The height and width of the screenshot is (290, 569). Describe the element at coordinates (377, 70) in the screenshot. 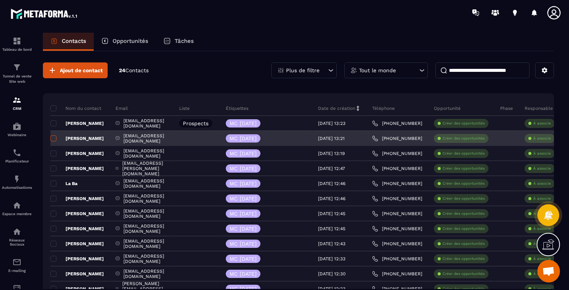

I see `p: Tout le monde` at that location.